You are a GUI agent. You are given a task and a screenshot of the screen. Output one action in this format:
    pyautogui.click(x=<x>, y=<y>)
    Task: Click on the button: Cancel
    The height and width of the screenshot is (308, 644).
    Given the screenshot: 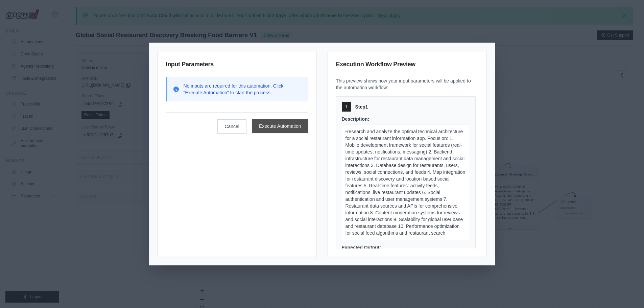 What is the action you would take?
    pyautogui.click(x=231, y=127)
    